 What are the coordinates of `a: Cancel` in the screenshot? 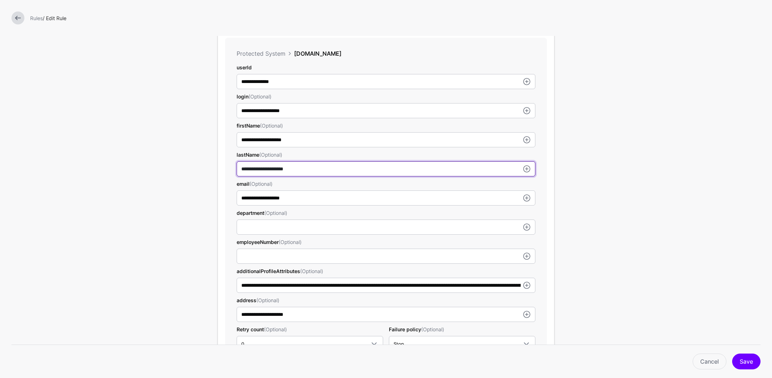 It's located at (710, 361).